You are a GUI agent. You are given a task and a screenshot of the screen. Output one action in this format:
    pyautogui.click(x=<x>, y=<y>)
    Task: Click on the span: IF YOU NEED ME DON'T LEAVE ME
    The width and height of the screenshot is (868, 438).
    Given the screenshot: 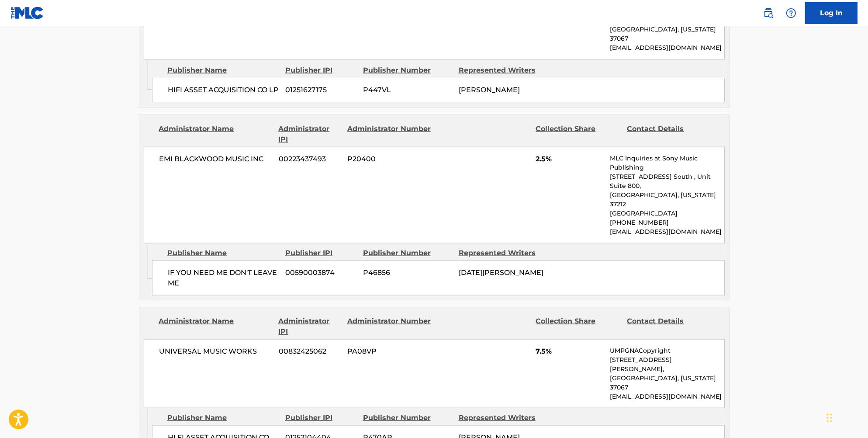 What is the action you would take?
    pyautogui.click(x=223, y=278)
    